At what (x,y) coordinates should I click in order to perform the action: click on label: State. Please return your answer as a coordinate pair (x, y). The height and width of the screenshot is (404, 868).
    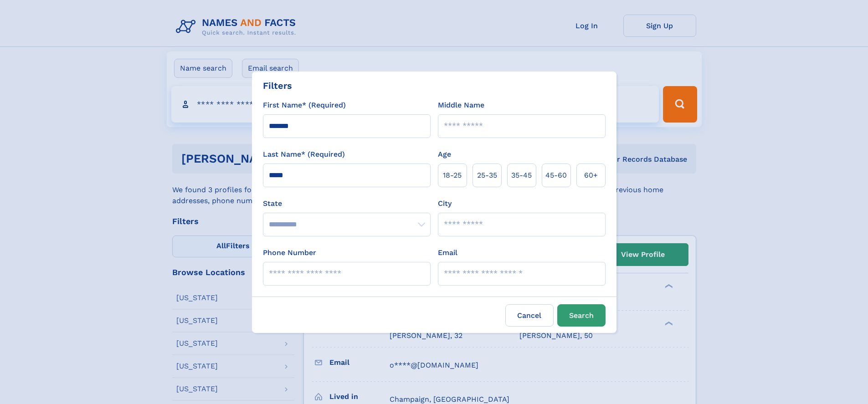
    Looking at the image, I should click on (347, 204).